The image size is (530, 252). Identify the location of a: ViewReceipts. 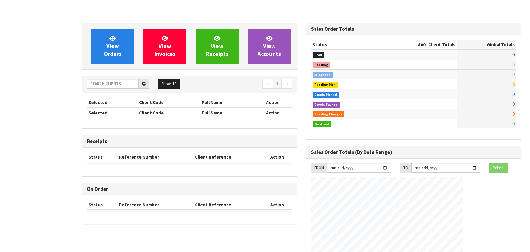
(217, 46).